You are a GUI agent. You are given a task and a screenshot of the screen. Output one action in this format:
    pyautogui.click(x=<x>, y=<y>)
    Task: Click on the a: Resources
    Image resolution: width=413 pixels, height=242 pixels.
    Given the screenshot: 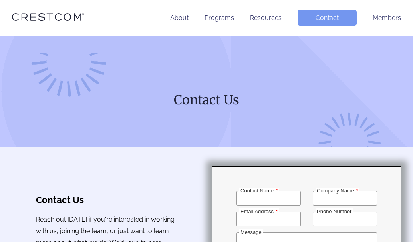 What is the action you would take?
    pyautogui.click(x=266, y=18)
    